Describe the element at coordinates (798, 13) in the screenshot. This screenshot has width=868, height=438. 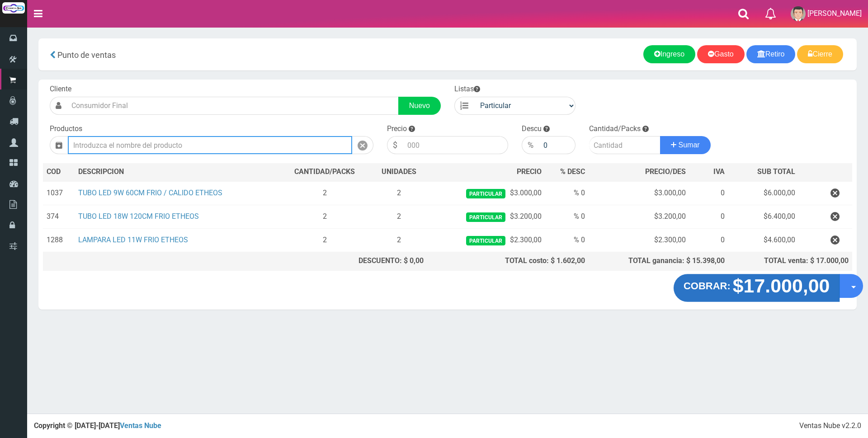
I see `img: User Image` at that location.